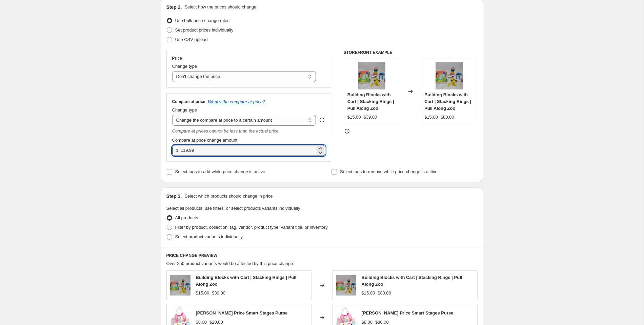  Describe the element at coordinates (233, 208) in the screenshot. I see `span: Select all products, use filters, or select products variants individually` at that location.